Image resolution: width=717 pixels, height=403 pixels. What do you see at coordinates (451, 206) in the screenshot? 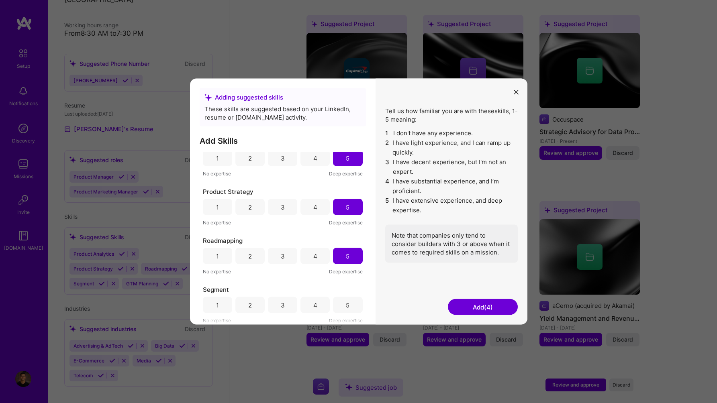
I see `li: I have extensive experience, and deep expertise.` at bounding box center [451, 206].